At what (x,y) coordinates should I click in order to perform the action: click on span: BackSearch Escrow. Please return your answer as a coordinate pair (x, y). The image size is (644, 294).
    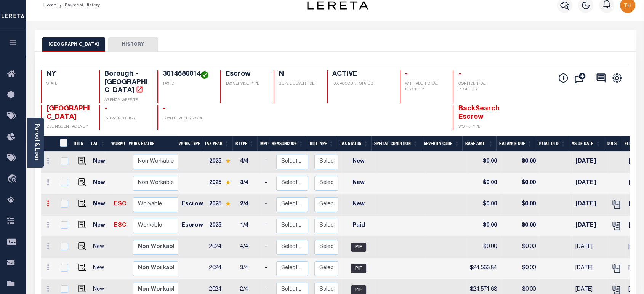
    Looking at the image, I should click on (479, 113).